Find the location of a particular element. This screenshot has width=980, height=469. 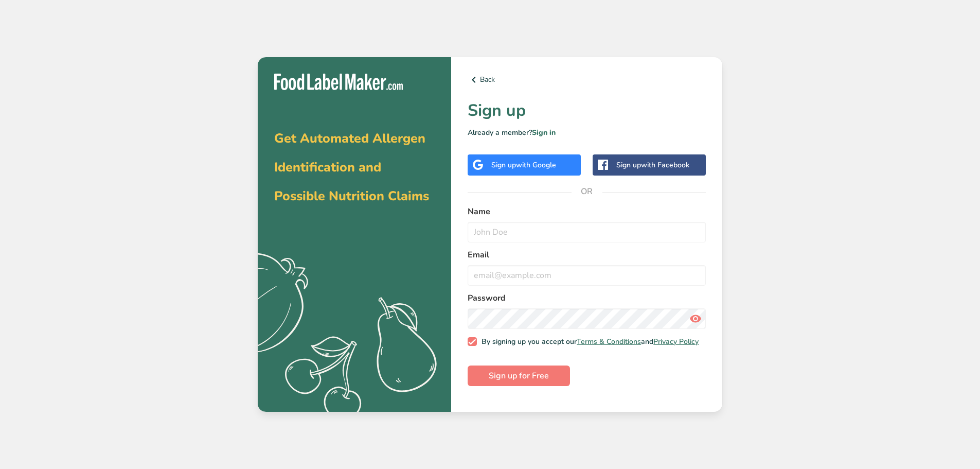

span: By signing up you accept our and is located at coordinates (588, 342).